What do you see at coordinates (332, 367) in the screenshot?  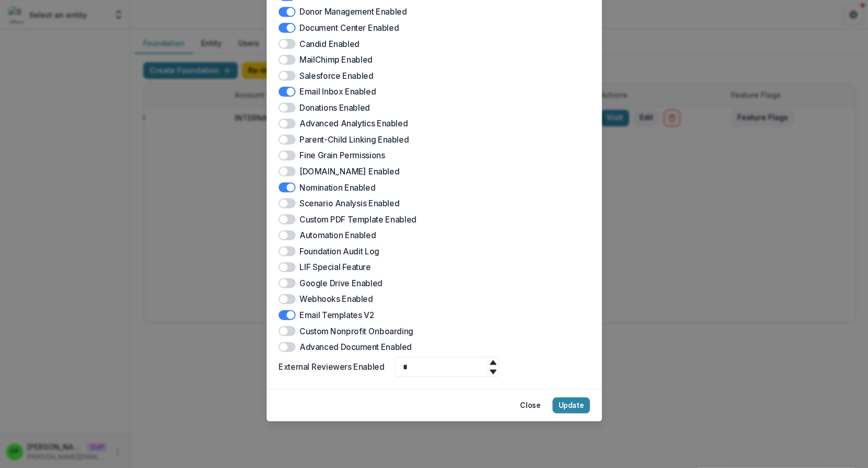 I see `label: External Reviewers Enabled` at bounding box center [332, 367].